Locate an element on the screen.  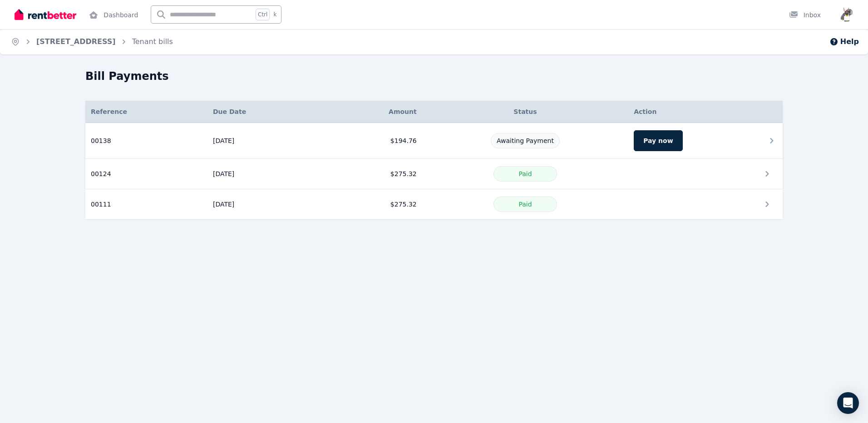
button: Pay now is located at coordinates (658, 140).